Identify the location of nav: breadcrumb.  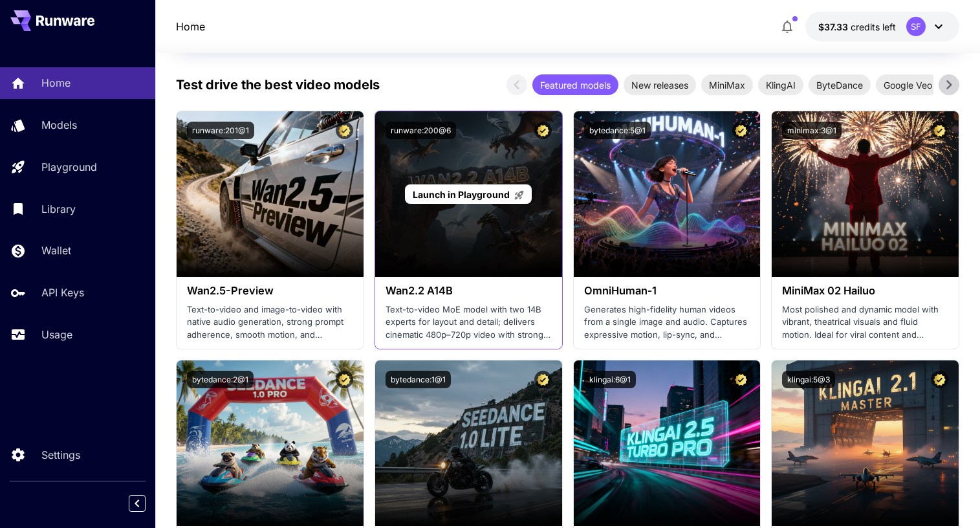
(190, 27).